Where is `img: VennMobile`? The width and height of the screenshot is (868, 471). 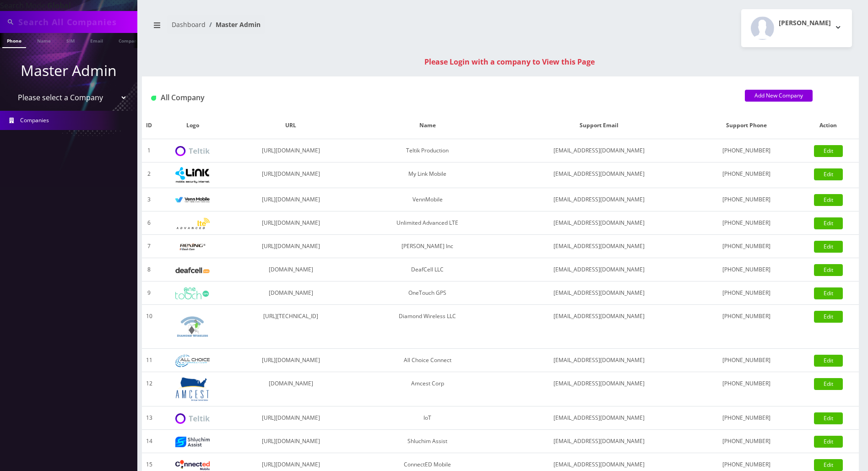
img: VennMobile is located at coordinates (192, 200).